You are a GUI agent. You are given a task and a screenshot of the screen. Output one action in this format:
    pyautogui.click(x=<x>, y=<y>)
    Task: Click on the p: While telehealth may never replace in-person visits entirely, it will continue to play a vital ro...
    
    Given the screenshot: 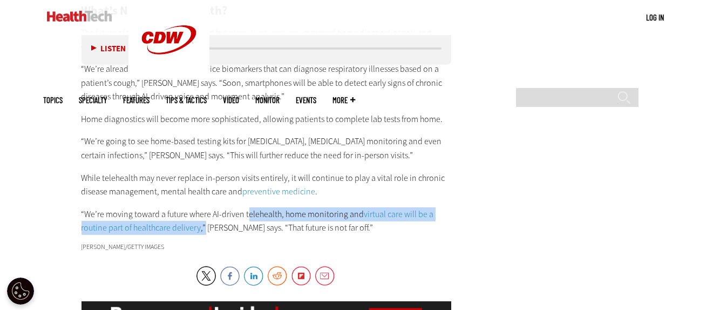 What is the action you would take?
    pyautogui.click(x=267, y=185)
    